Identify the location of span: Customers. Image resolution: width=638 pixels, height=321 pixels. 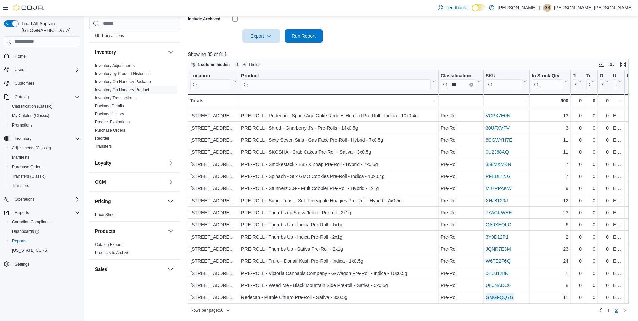
(25, 83).